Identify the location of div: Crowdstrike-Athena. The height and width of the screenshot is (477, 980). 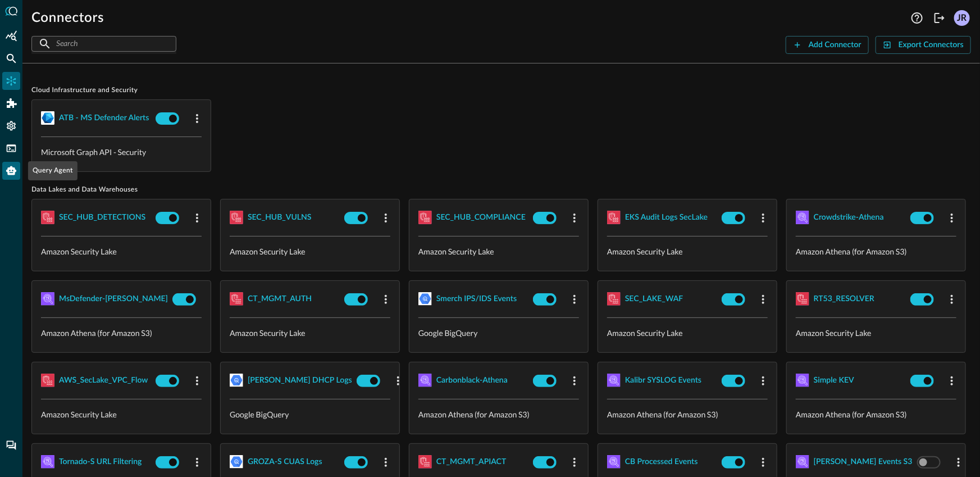
(848, 217).